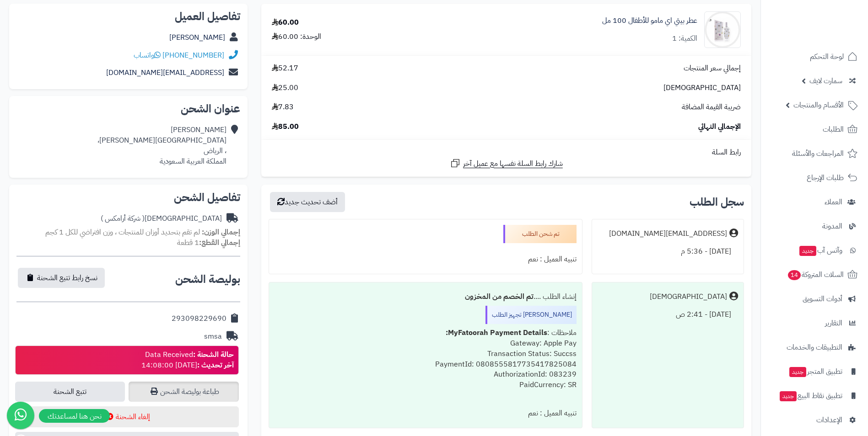 The width and height of the screenshot is (868, 436). I want to click on a: عطر بيتي اي مامو للأطفال 100 مل, so click(650, 21).